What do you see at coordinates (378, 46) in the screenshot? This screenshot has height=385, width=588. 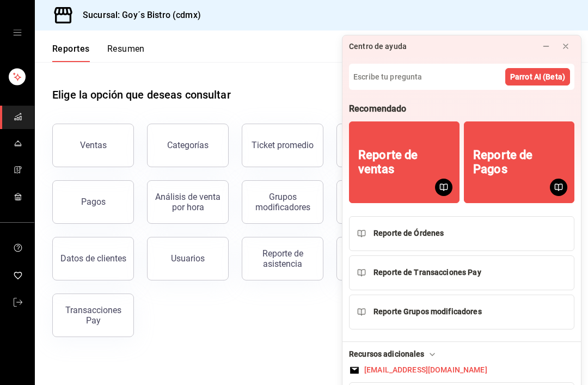 I see `div: Centro de ayuda` at bounding box center [378, 46].